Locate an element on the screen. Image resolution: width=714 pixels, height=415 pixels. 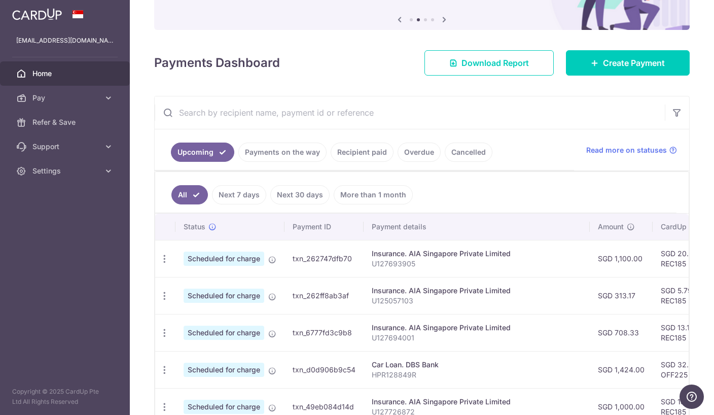
td: txn_d0d906b9c54 is located at coordinates (324, 369).